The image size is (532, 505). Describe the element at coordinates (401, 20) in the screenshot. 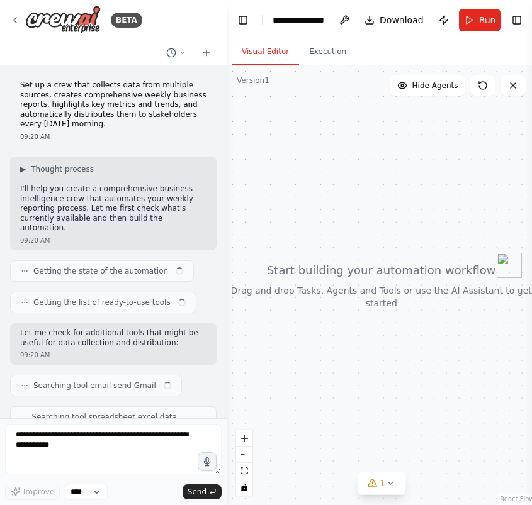

I see `span: Download` at that location.